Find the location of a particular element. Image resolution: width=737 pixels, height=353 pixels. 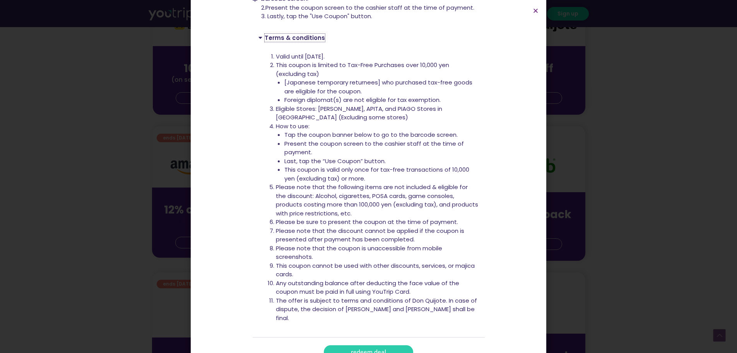

li: How to use: is located at coordinates (377, 152).